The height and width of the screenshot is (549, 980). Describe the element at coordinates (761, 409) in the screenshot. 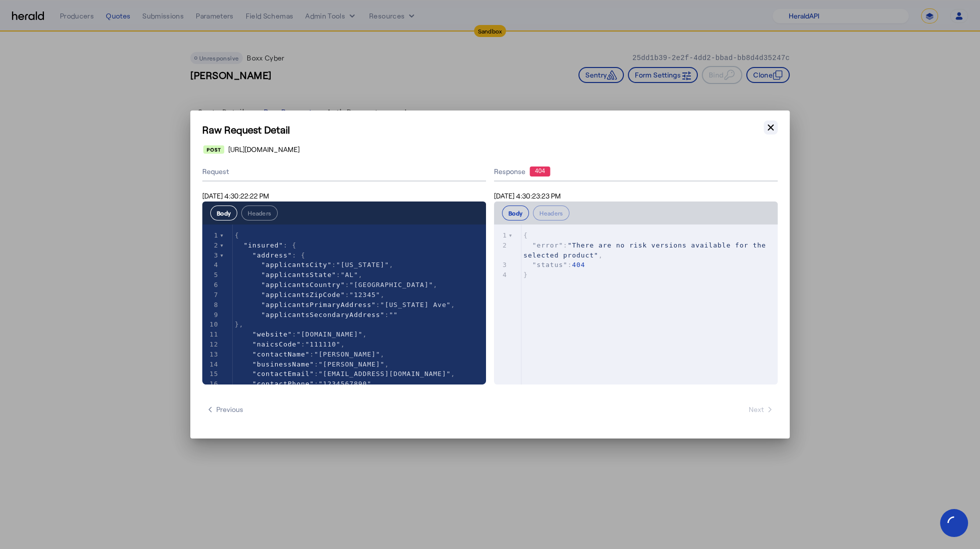

I see `button: Next` at that location.